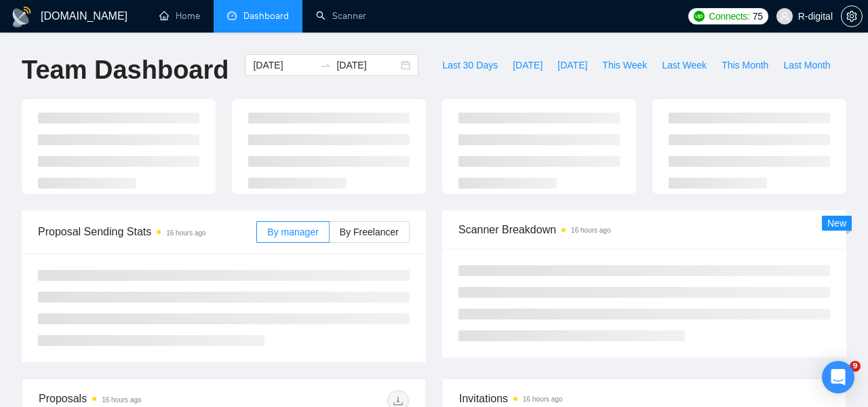 This screenshot has height=407, width=868. What do you see at coordinates (807, 65) in the screenshot?
I see `span: Last Month` at bounding box center [807, 65].